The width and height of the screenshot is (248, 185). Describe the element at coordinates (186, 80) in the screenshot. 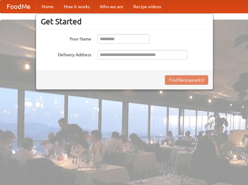

I see `button: Find Restaurants!` at that location.